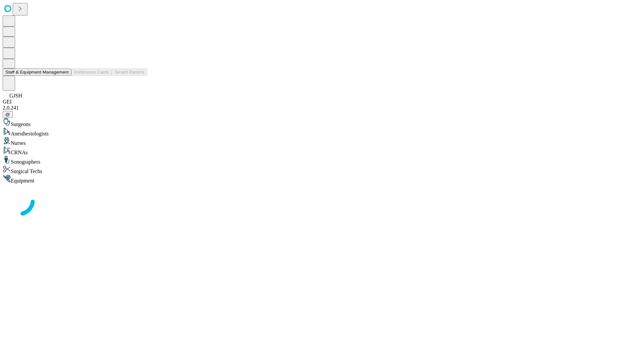  I want to click on div: Sonographers, so click(322, 161).